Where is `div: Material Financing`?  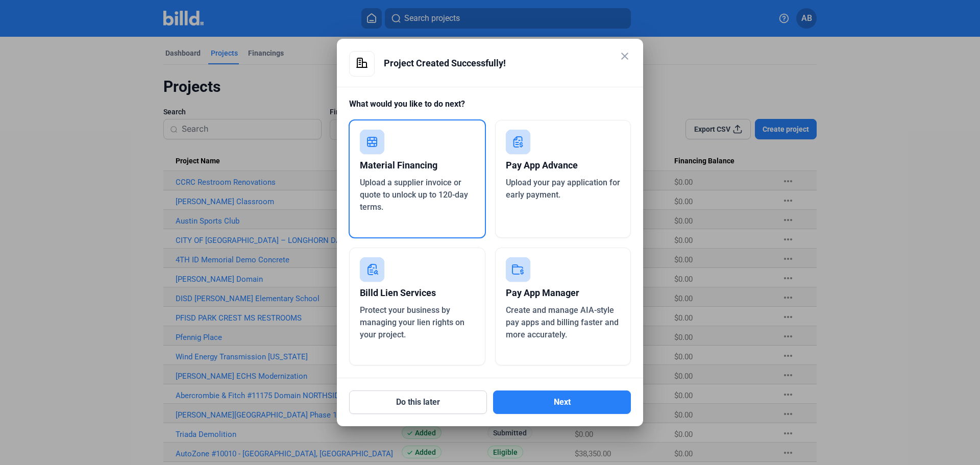
div: Material Financing is located at coordinates (417, 165).